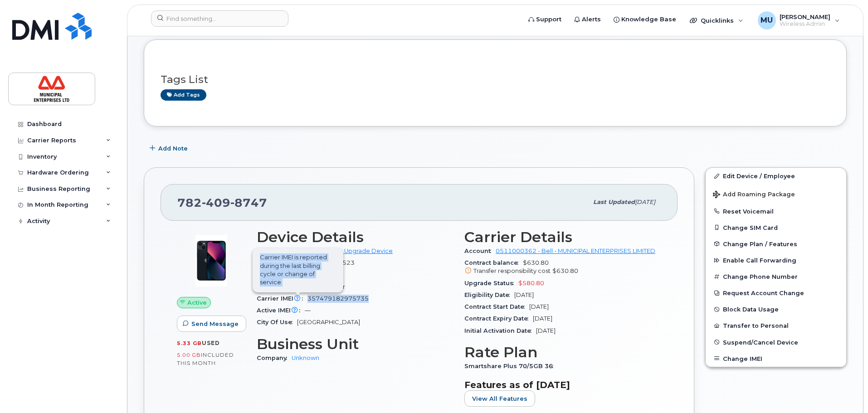  What do you see at coordinates (563, 352) in the screenshot?
I see `h3: Rate Plan` at bounding box center [563, 352].